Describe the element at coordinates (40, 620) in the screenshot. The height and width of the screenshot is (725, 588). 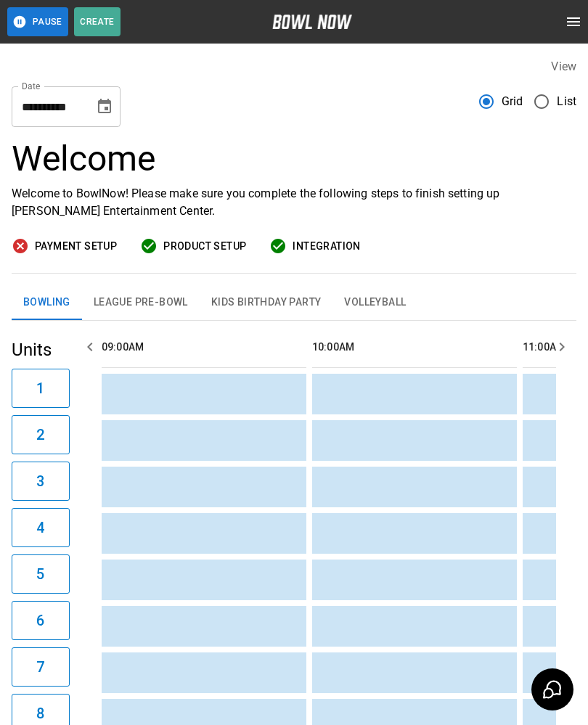
I see `h6: 6` at that location.